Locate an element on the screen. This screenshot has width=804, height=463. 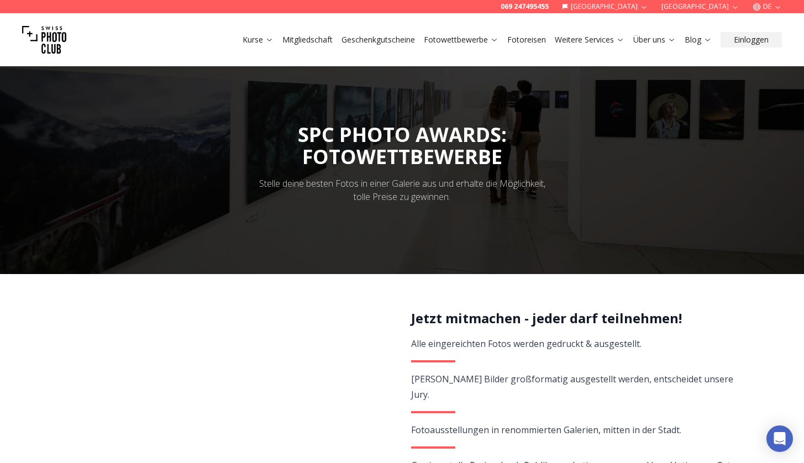
a: Fotowettbewerbe is located at coordinates (461, 40).